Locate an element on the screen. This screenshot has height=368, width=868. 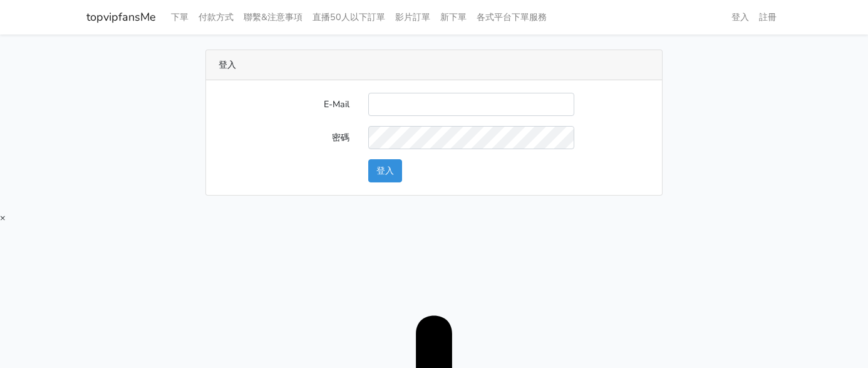
a: 註冊 is located at coordinates (768, 17).